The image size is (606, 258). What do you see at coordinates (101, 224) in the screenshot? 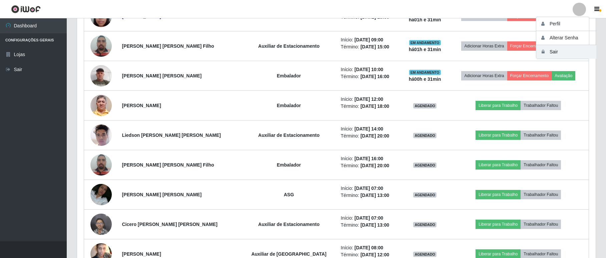
I see `img: 1755281483316.jpeg` at bounding box center [101, 224].